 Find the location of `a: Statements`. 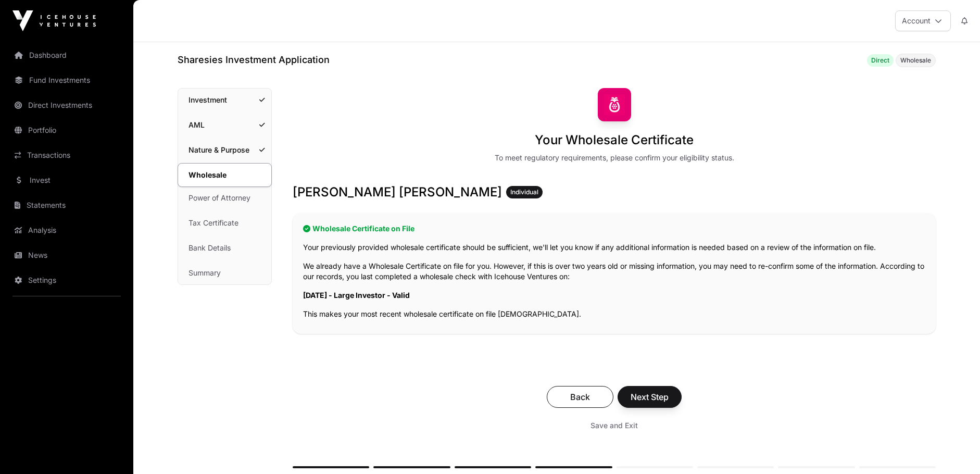

a: Statements is located at coordinates (67, 206).